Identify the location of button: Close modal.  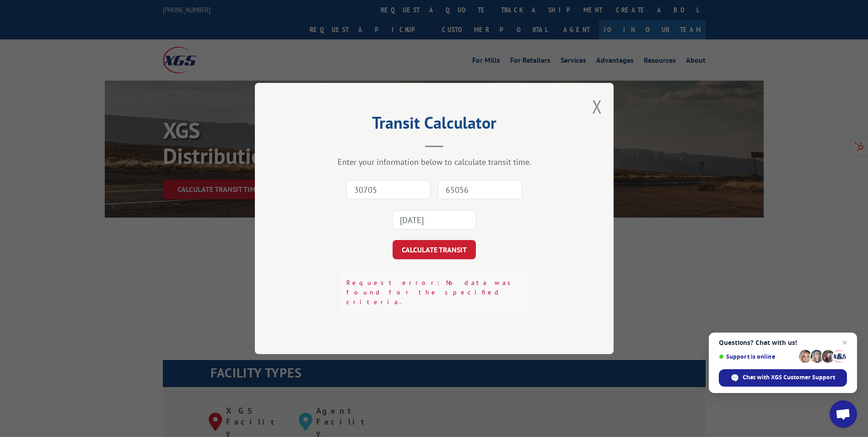
(597, 106).